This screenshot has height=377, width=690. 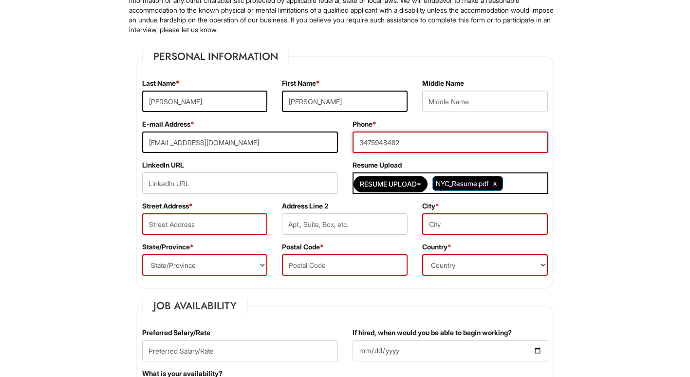 I want to click on input: First Name, so click(x=345, y=101).